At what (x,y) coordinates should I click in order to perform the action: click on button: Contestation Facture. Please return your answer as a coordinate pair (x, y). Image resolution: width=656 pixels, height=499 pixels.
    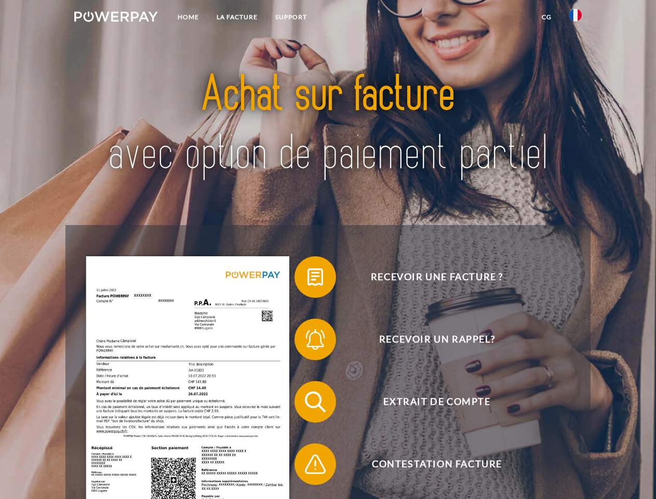
    Looking at the image, I should click on (430, 464).